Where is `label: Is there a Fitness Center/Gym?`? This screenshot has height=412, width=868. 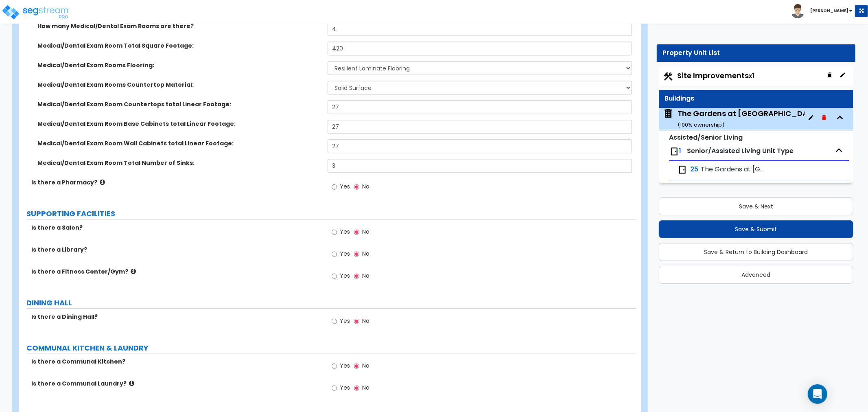 label: Is there a Fitness Center/Gym? is located at coordinates (176, 271).